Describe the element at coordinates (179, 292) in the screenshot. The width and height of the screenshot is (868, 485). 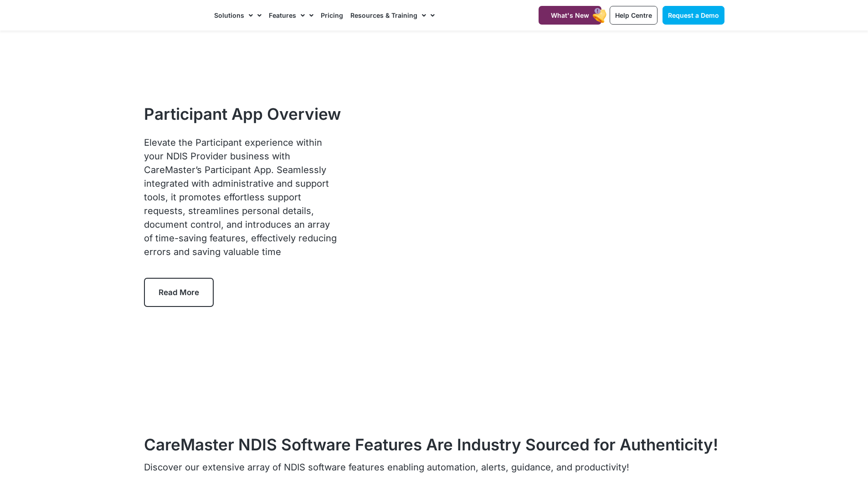
I see `a: Read More` at that location.